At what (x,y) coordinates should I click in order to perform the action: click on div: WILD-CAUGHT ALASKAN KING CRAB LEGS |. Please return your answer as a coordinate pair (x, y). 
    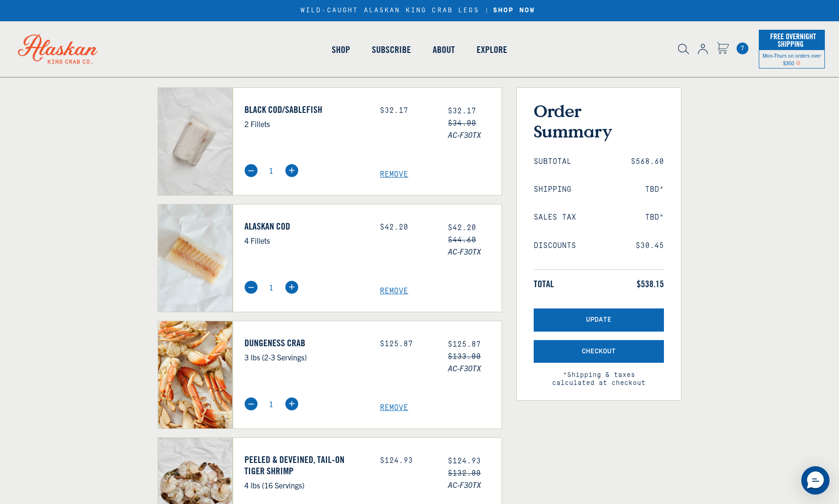
    Looking at the image, I should click on (420, 10).